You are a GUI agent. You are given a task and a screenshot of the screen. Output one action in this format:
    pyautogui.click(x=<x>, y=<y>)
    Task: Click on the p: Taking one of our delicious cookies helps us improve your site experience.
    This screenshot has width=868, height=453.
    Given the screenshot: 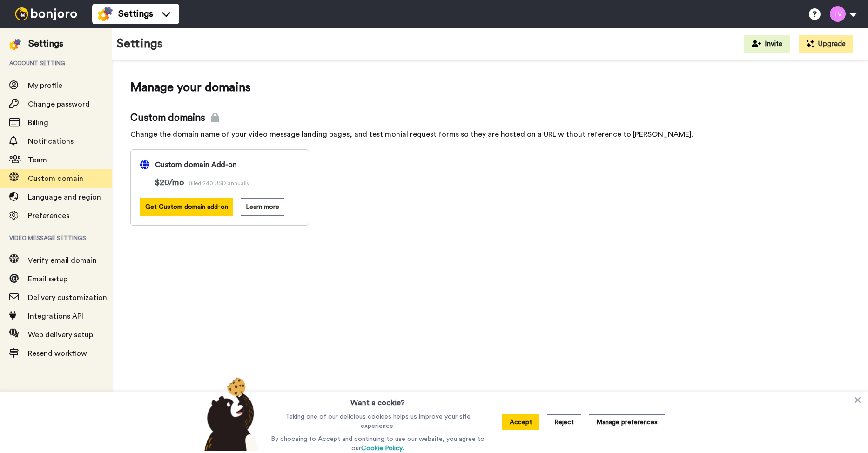 What is the action you would take?
    pyautogui.click(x=377, y=421)
    